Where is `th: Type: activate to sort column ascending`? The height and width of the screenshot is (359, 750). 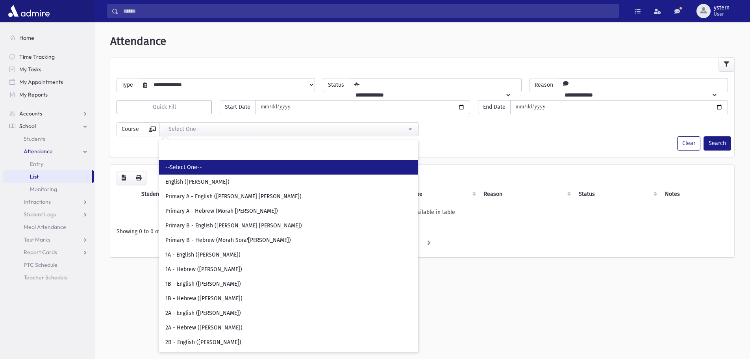
th: Type: activate to sort column ascending is located at coordinates (443, 194).